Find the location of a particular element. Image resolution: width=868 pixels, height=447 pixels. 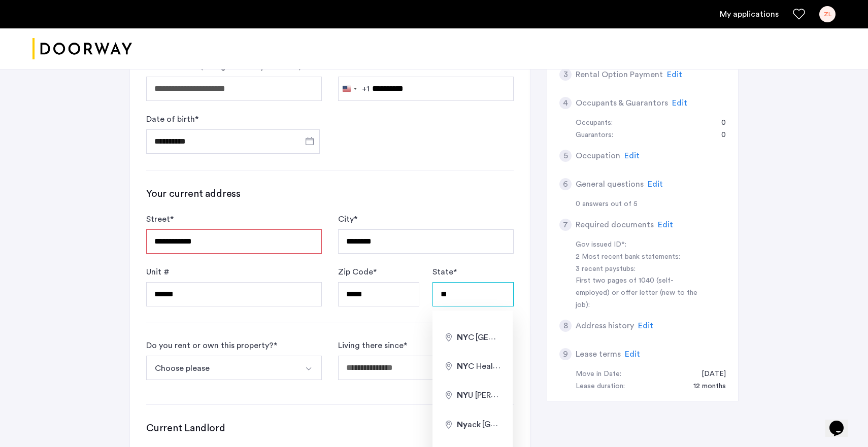

div: Occupants: is located at coordinates (594, 123).